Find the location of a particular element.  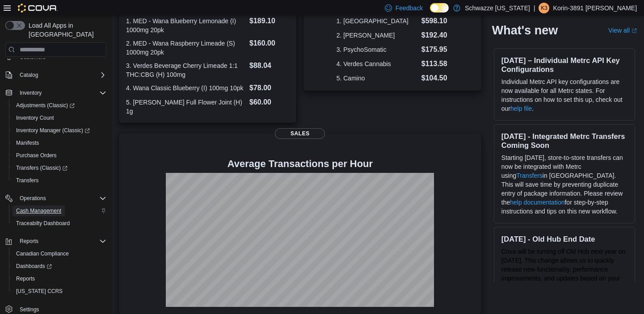

button: Transfers is located at coordinates (59, 180).